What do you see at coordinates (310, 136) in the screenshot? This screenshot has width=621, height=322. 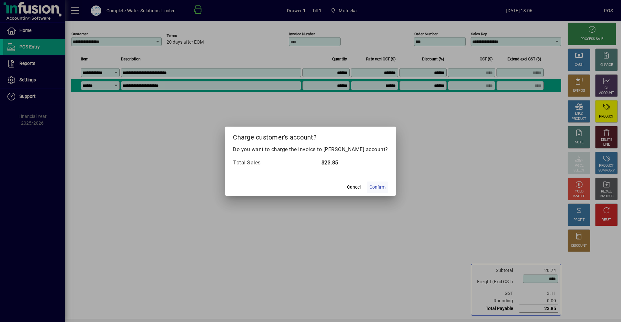 I see `h2: Charge customer's account?` at bounding box center [310, 136].